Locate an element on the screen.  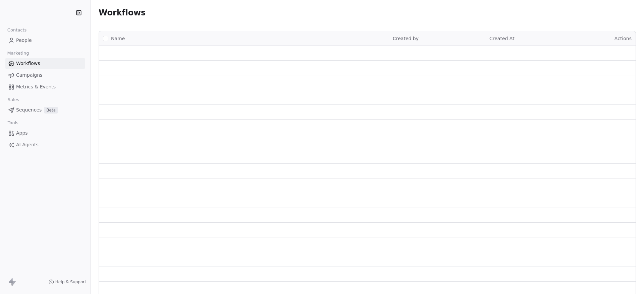
span: Marketing is located at coordinates (18, 53).